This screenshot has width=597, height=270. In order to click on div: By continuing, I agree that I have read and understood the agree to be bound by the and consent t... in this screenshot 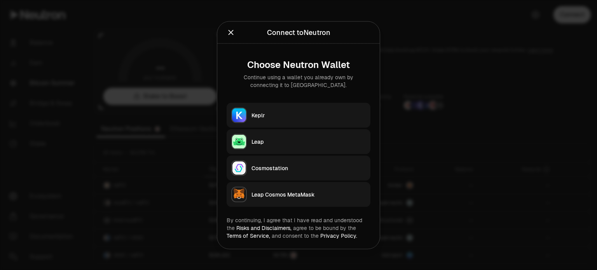, I will do `click(299, 228)`.